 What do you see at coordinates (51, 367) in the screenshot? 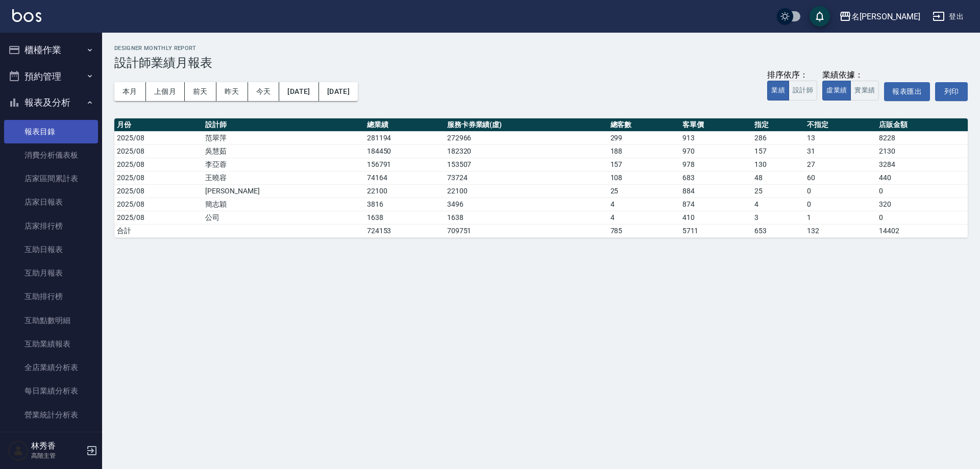
I see `a: 全店業績分析表` at bounding box center [51, 367].